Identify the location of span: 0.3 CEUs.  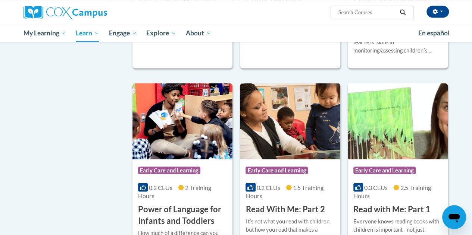
(376, 187).